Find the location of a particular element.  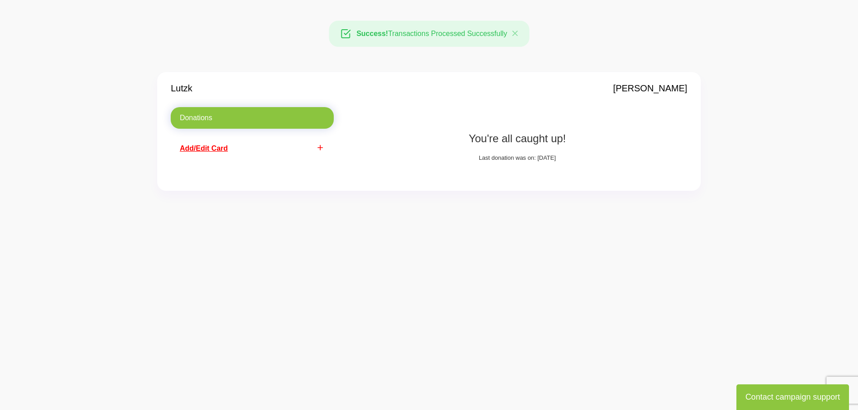

button: Close is located at coordinates (515, 34).